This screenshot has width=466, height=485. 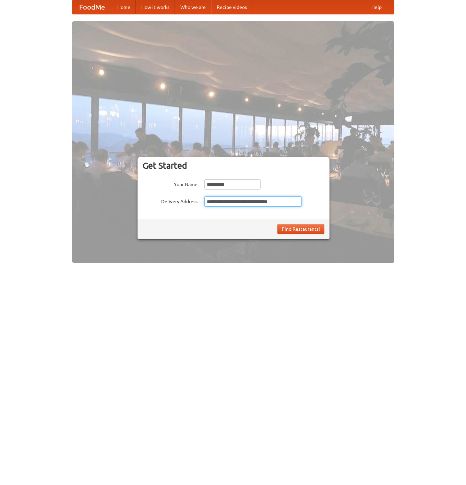 I want to click on a: Who we are, so click(x=193, y=7).